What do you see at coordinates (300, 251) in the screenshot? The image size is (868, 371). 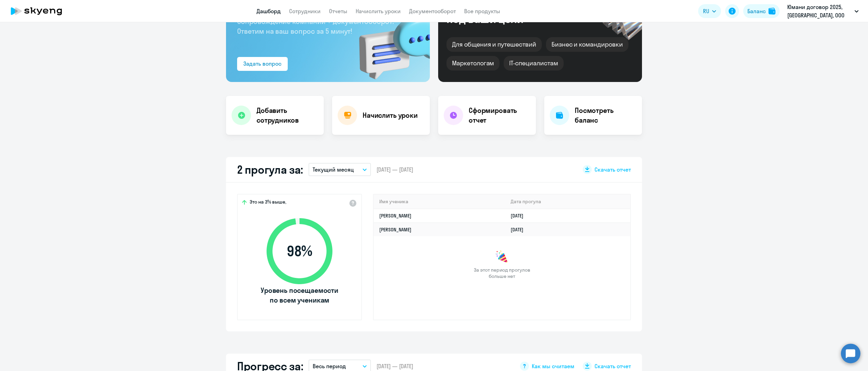 I see `span: 98 %` at bounding box center [300, 251].